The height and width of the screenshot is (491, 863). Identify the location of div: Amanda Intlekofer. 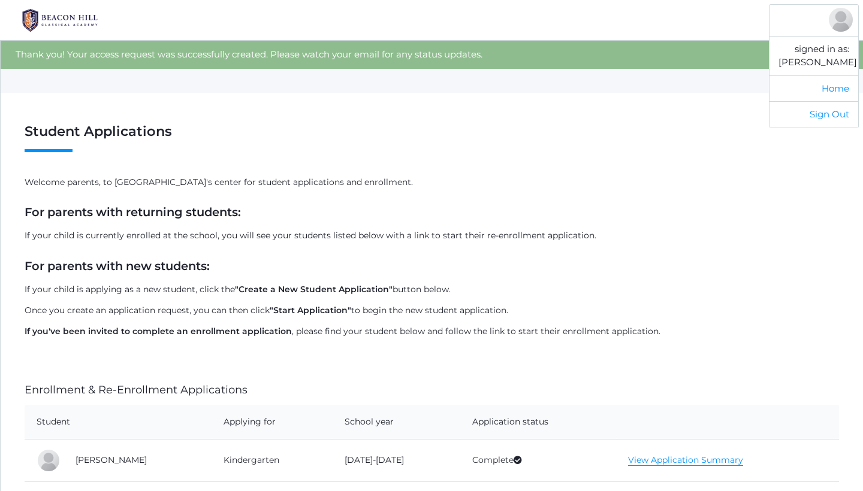
(841, 20).